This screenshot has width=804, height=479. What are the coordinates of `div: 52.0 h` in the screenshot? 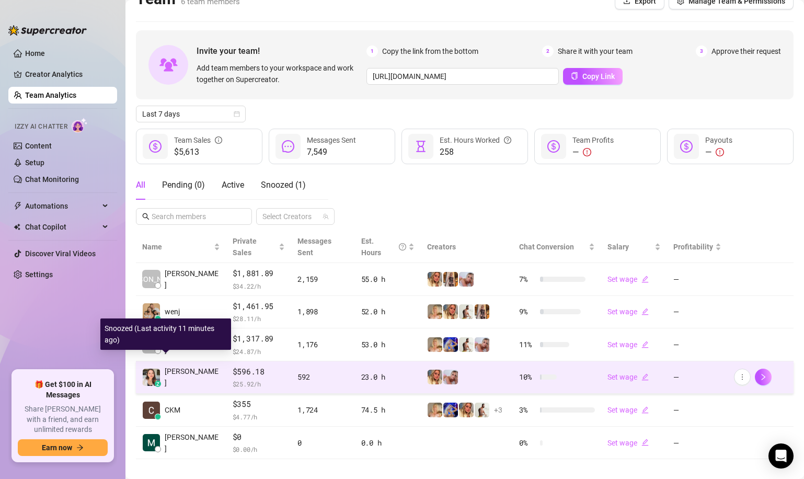 It's located at (388, 312).